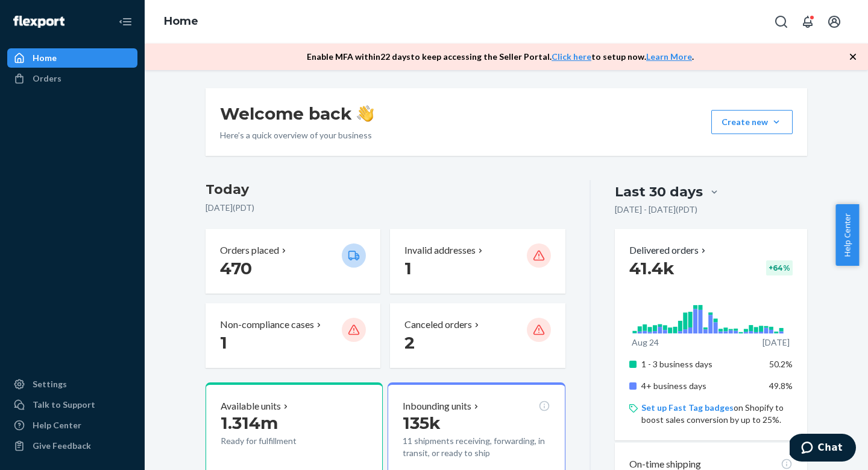 The image size is (868, 470). I want to click on p: Here’s a quick overview of your business, so click(296, 135).